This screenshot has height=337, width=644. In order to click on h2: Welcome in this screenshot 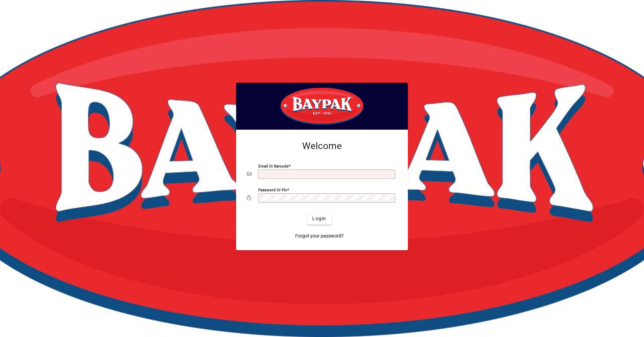, I will do `click(322, 146)`.